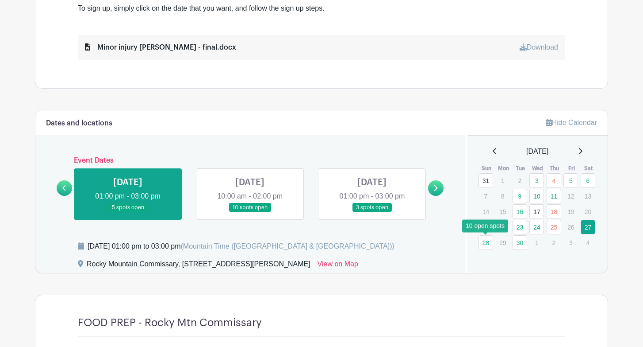 This screenshot has height=347, width=643. What do you see at coordinates (571, 227) in the screenshot?
I see `p: 26` at bounding box center [571, 227].